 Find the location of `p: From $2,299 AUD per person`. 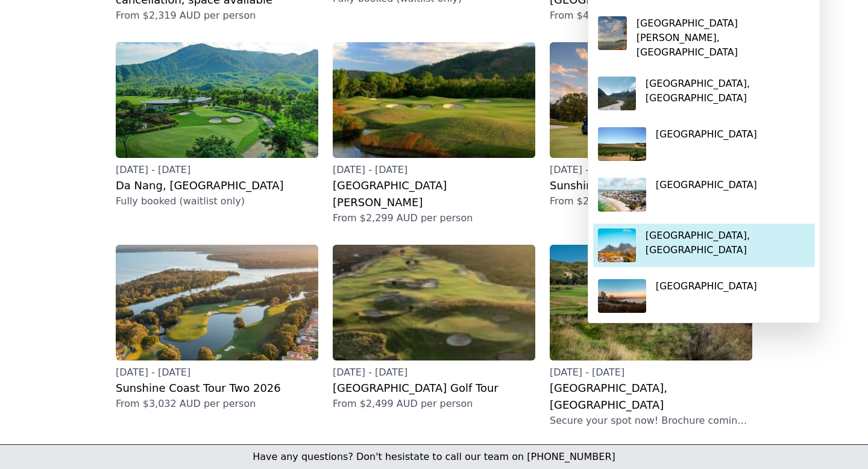

p: From $2,299 AUD per person is located at coordinates (434, 219).